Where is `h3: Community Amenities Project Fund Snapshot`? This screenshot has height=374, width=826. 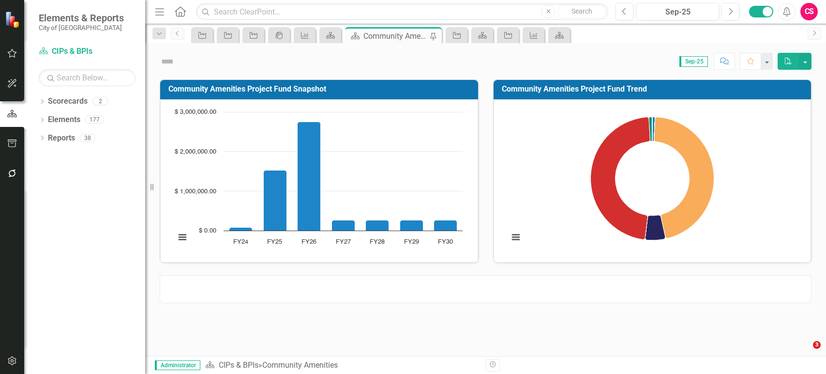
h3: Community Amenities Project Fund Snapshot is located at coordinates (321, 89).